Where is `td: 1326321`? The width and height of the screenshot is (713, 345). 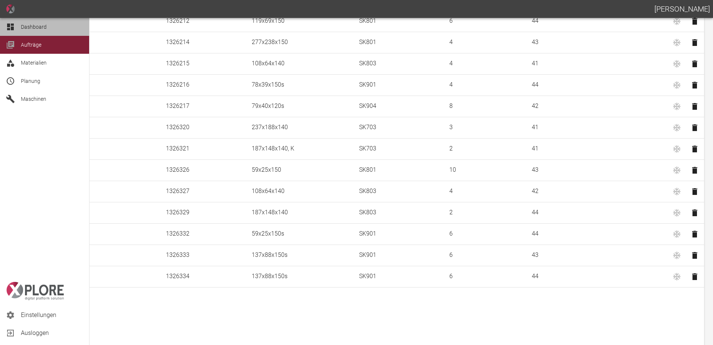 td: 1326321 is located at coordinates (203, 148).